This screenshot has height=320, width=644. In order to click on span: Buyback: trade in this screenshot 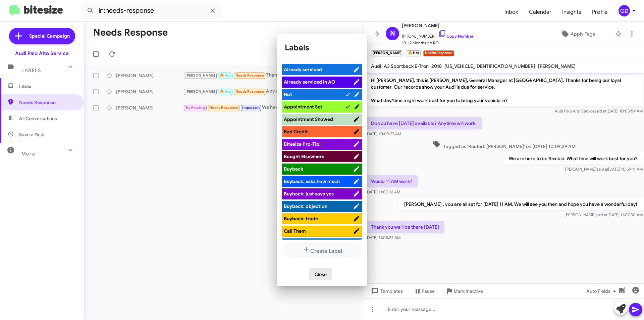, I will do `click(301, 219)`.